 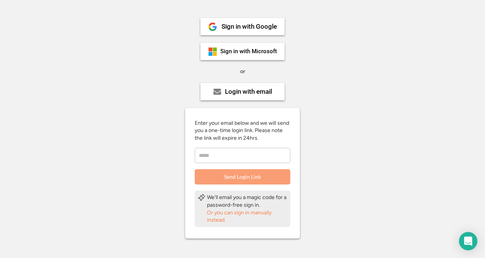 What do you see at coordinates (247, 216) in the screenshot?
I see `div: Or you can sign in manually instead.` at bounding box center [247, 216].